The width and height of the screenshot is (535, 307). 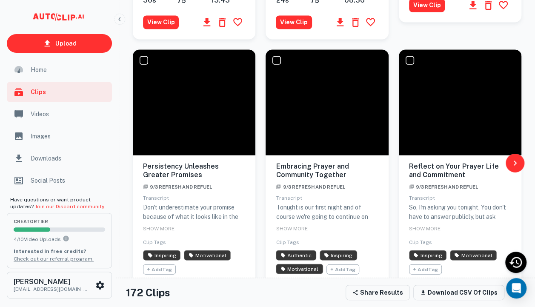 I want to click on span: Images, so click(x=69, y=136).